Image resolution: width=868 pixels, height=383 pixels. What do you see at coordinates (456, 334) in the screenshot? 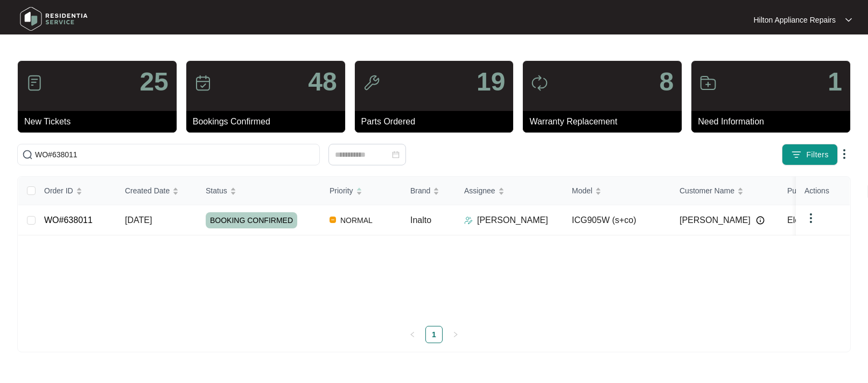
I see `li: Next Page` at bounding box center [456, 334].